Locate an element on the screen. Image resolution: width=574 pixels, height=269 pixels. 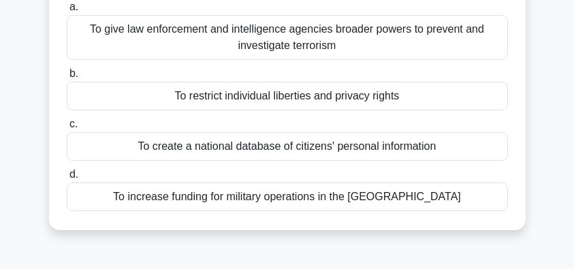
span: d. is located at coordinates (74, 174).